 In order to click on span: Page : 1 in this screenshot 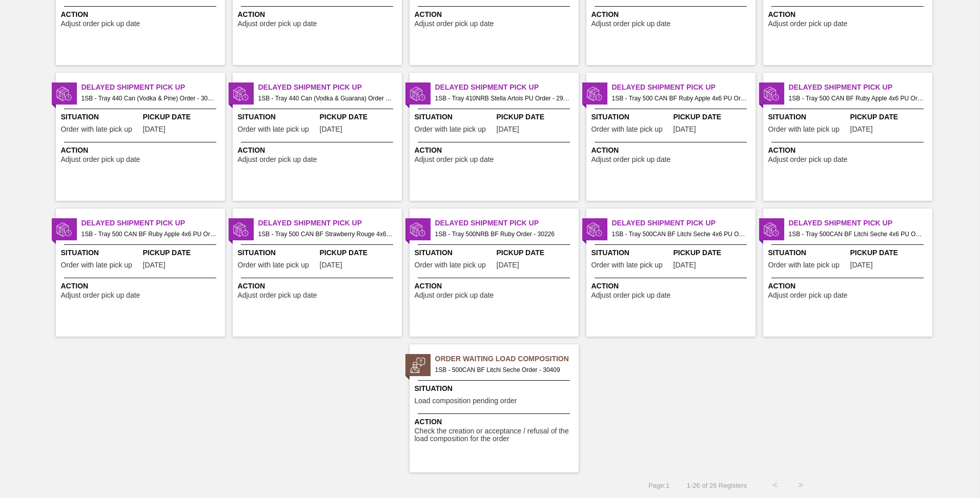, I will do `click(659, 485)`.